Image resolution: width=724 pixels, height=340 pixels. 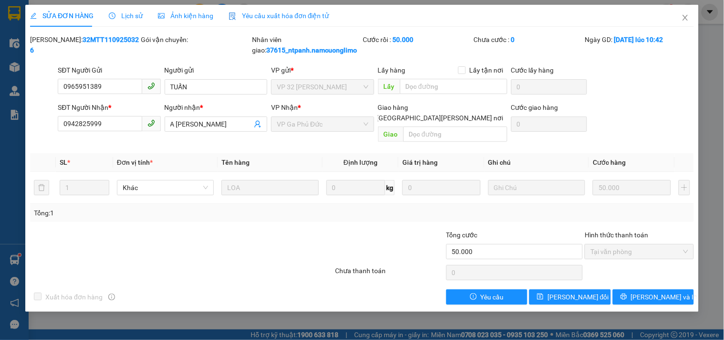 I want to click on span: Lấy tận nơi, so click(x=486, y=70).